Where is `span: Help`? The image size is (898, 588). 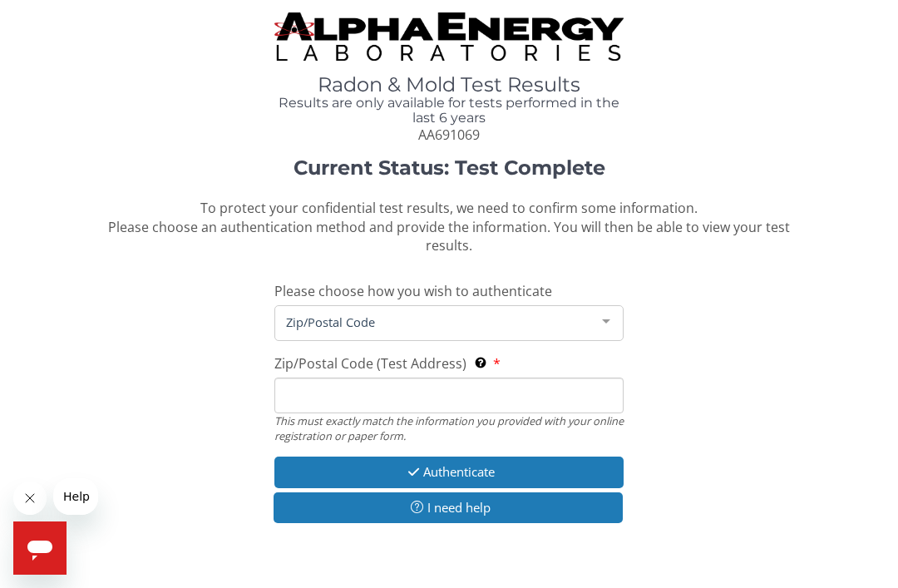 span: Help is located at coordinates (24, 18).